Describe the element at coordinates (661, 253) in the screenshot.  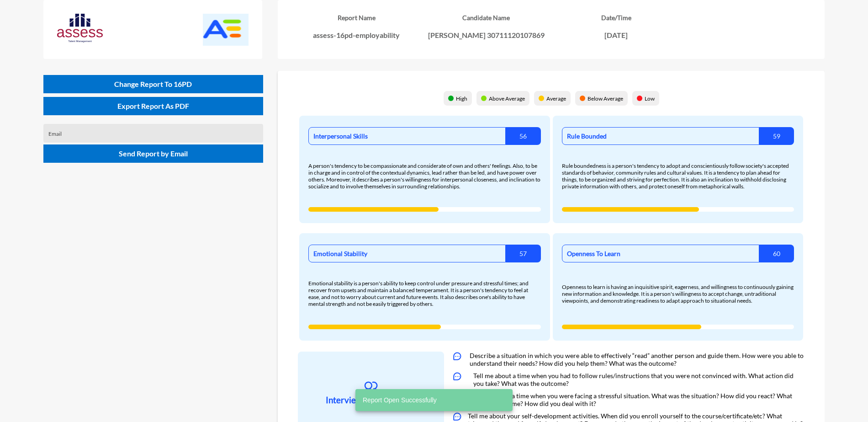
I see `h3: Openness To Learn` at that location.